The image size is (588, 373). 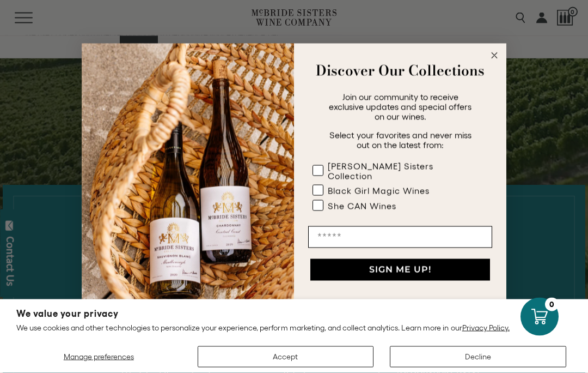 What do you see at coordinates (99, 357) in the screenshot?
I see `span: Manage preferences` at bounding box center [99, 357].